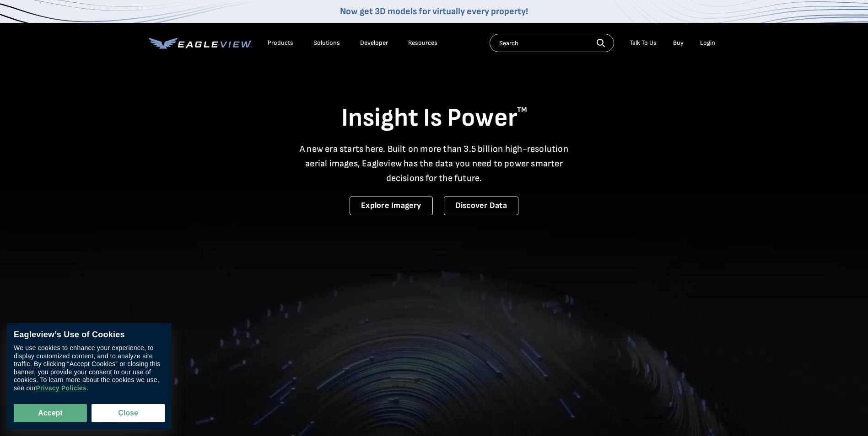 The height and width of the screenshot is (436, 868). I want to click on a: Buy, so click(678, 43).